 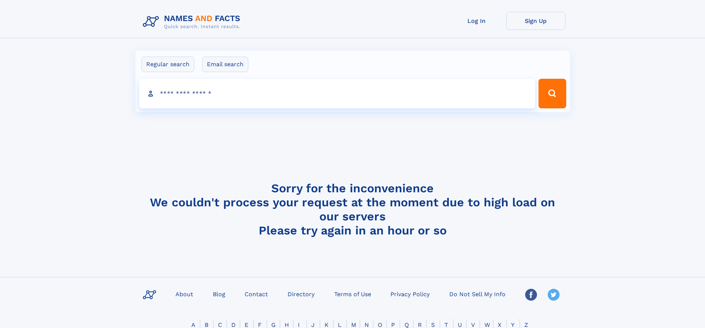 I want to click on a: Blog, so click(x=219, y=294).